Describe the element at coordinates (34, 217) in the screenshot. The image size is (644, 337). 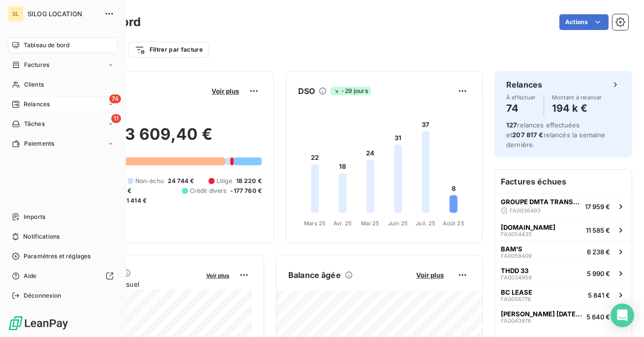
I see `span: Imports` at that location.